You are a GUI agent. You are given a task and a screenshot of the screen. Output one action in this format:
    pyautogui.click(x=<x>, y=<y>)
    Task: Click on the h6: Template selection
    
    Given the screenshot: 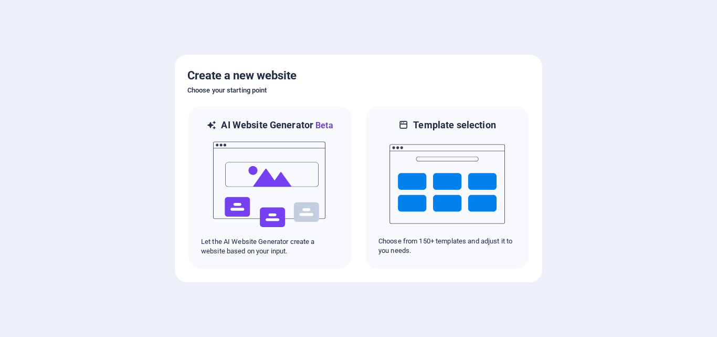 What is the action you would take?
    pyautogui.click(x=454, y=125)
    